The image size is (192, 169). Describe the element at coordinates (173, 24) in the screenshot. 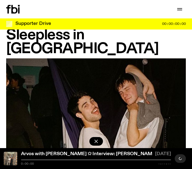

I see `span: 00:00:00:00` at that location.